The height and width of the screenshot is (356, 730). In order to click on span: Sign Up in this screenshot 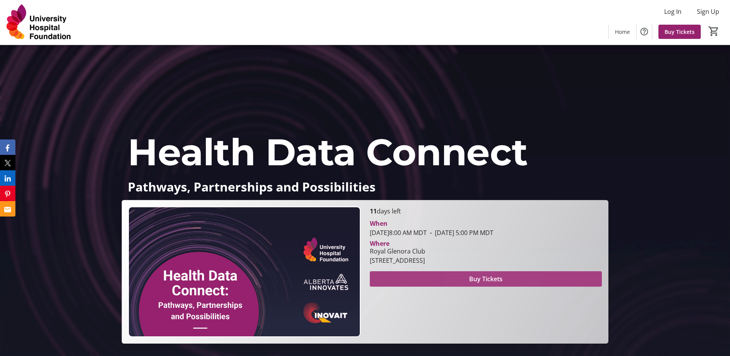, I will do `click(708, 12)`.